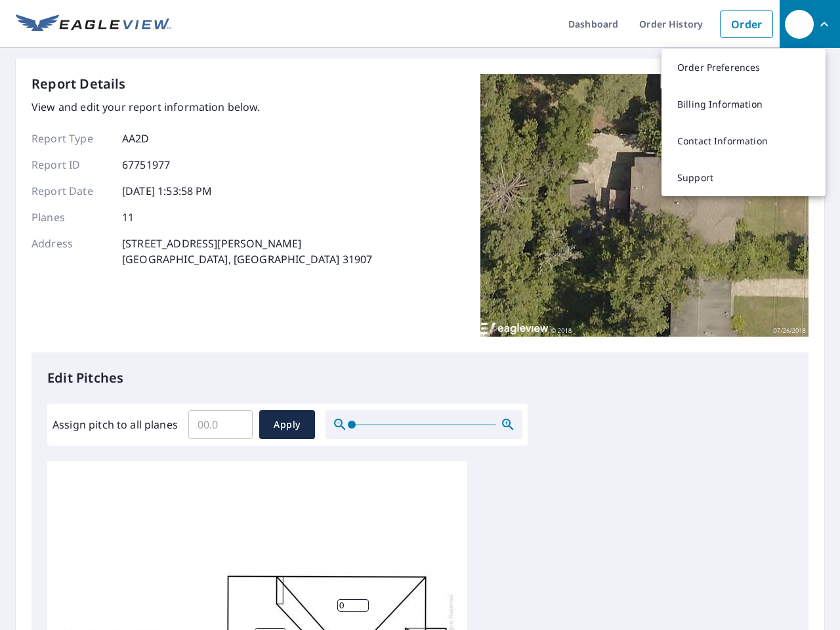 This screenshot has height=630, width=840. I want to click on p: Report Details, so click(78, 84).